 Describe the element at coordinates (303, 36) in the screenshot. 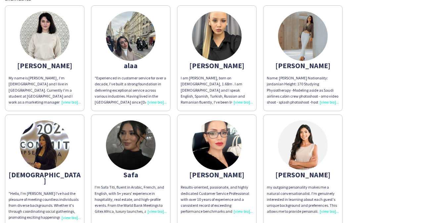

I see `img: thumb-ed099fa7-420b-4e7e-a244-c78868f51d91.jpg` at that location.